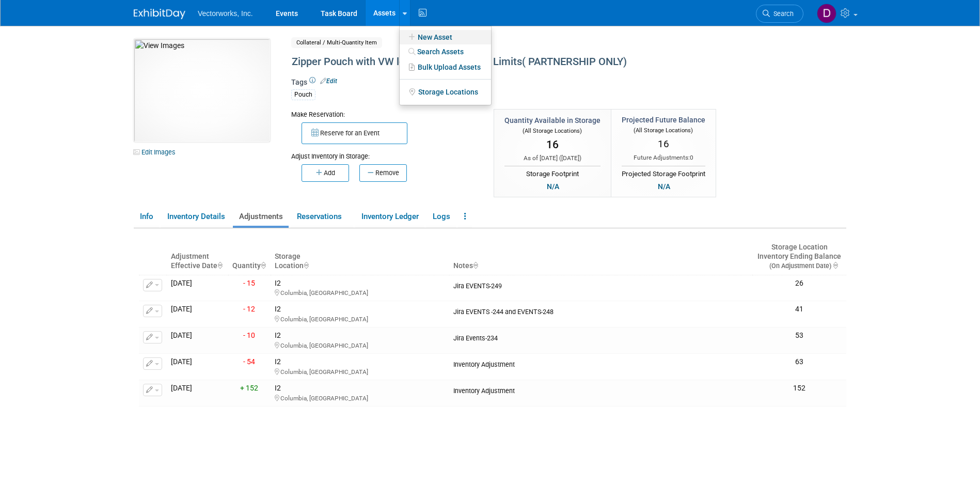  What do you see at coordinates (445, 92) in the screenshot?
I see `a: Storage Locations` at bounding box center [445, 92].